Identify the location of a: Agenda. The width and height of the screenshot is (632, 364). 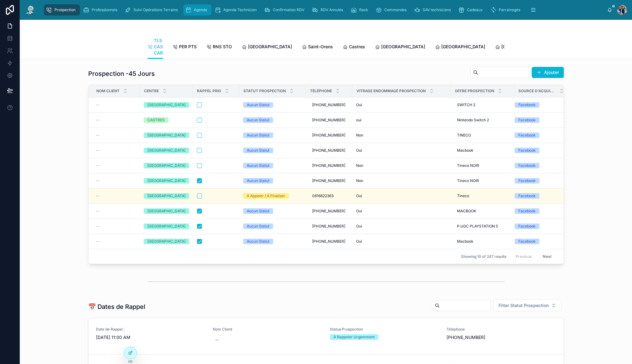
(198, 10).